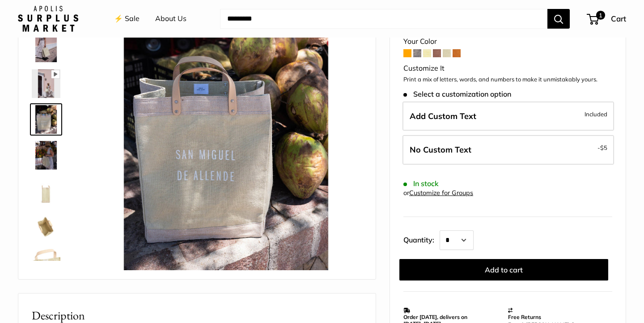 The width and height of the screenshot is (644, 323). What do you see at coordinates (440, 150) in the screenshot?
I see `span: No Custom Text` at bounding box center [440, 150].